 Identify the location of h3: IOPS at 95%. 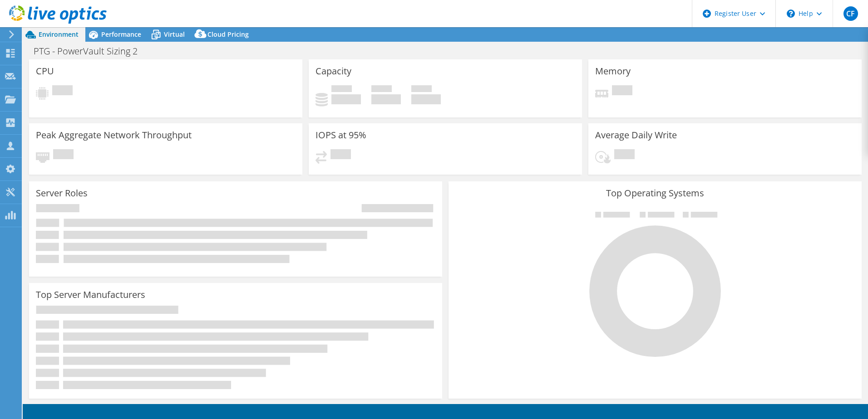
(341, 135).